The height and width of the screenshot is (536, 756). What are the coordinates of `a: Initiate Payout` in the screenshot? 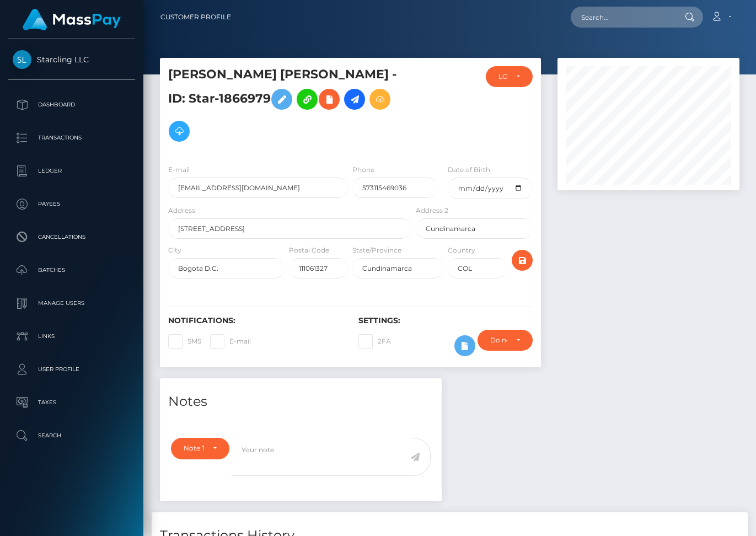 It's located at (354, 99).